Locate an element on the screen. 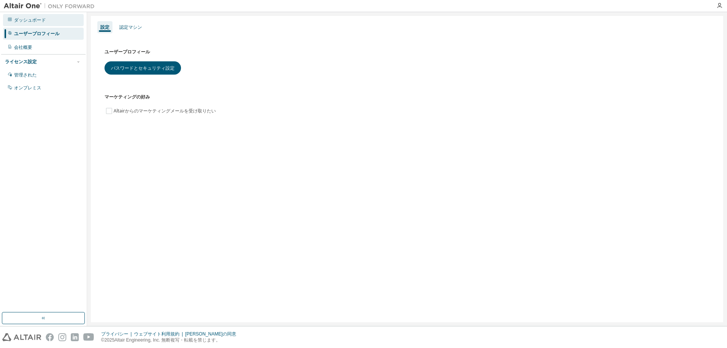 The width and height of the screenshot is (727, 348). img: linkedin.svg is located at coordinates (75, 337).